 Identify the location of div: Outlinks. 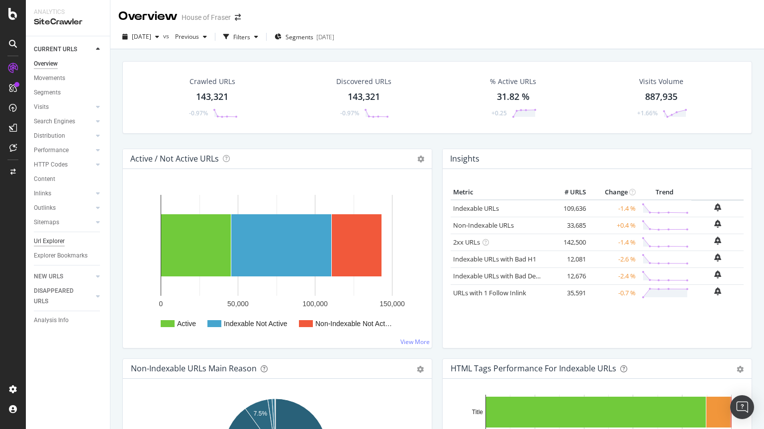
(45, 208).